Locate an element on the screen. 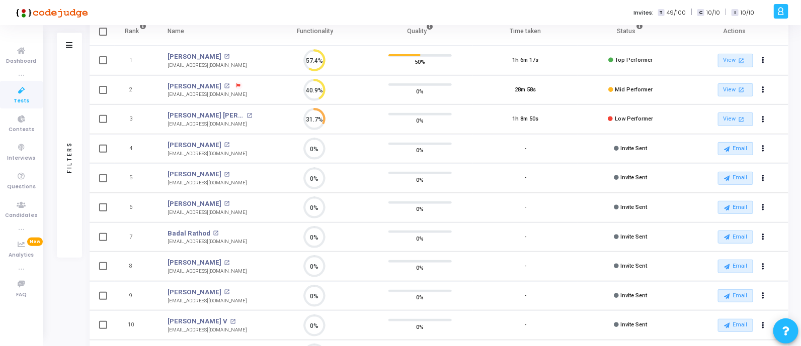 The width and height of the screenshot is (801, 346). div: Time taken is located at coordinates (525, 31).